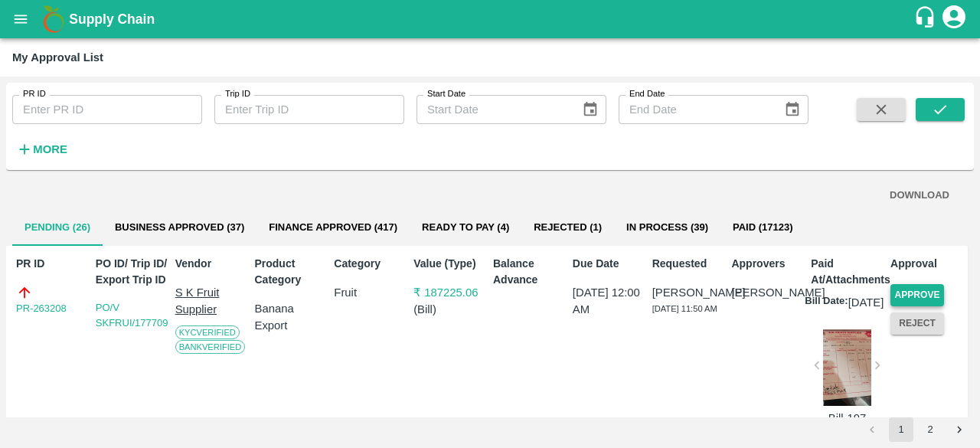  What do you see at coordinates (609, 264) in the screenshot?
I see `p: Due Date` at bounding box center [609, 264].